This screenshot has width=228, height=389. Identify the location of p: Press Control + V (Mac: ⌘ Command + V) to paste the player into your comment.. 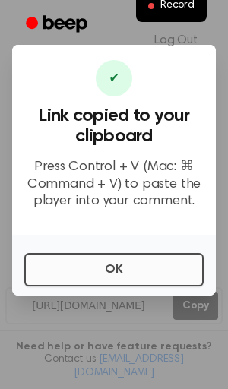
(114, 185).